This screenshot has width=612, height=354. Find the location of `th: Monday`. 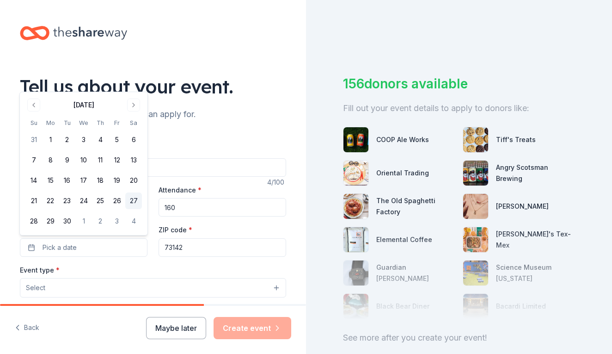

th: Monday is located at coordinates (50, 122).